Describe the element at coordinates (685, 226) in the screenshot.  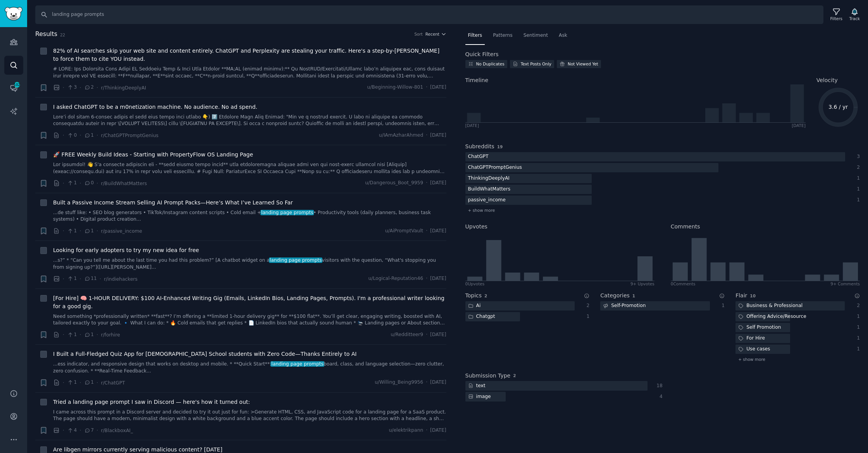
I see `h2: Comments` at that location.